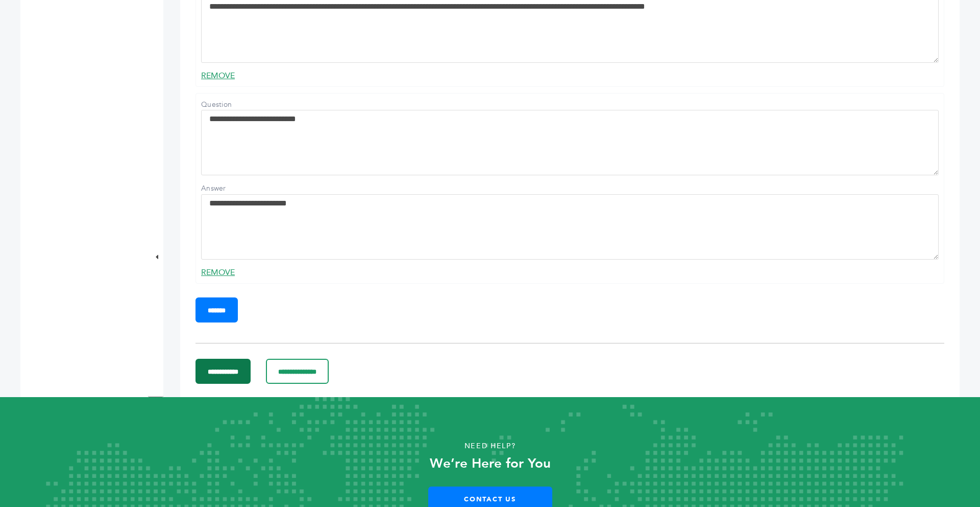  Describe the element at coordinates (237, 105) in the screenshot. I see `label: Question` at that location.